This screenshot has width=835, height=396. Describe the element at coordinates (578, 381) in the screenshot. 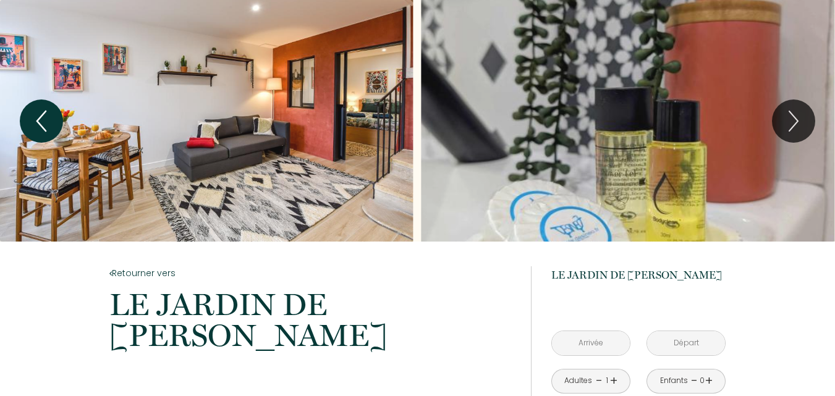

I see `div: Adultes` at that location.